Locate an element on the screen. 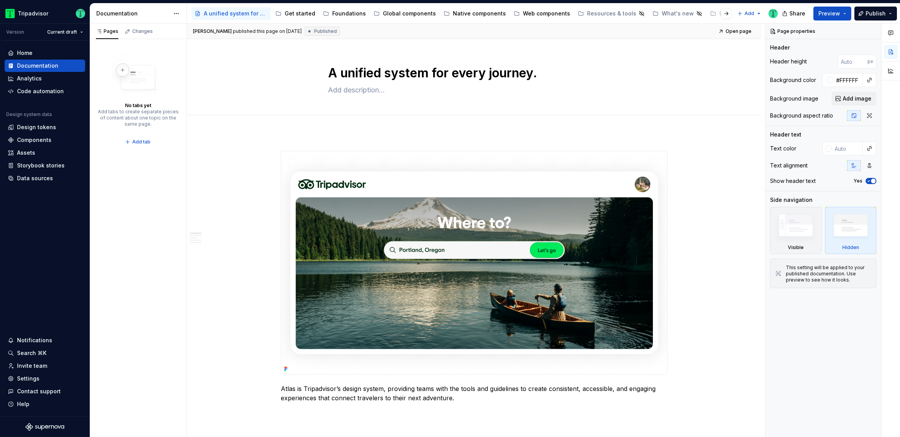 The width and height of the screenshot is (900, 437). button: TripadvisorThomas Dittmer is located at coordinates (45, 13).